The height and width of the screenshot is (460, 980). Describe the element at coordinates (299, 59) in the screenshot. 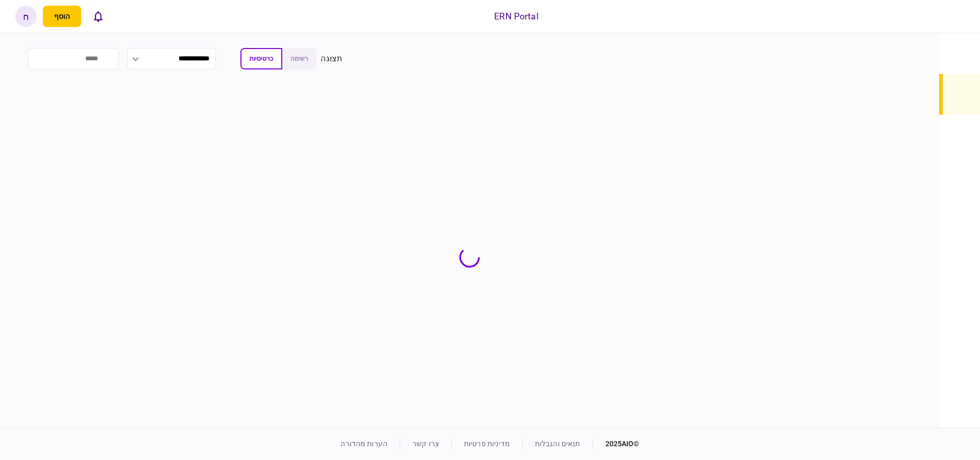

I see `span: רשימה` at that location.